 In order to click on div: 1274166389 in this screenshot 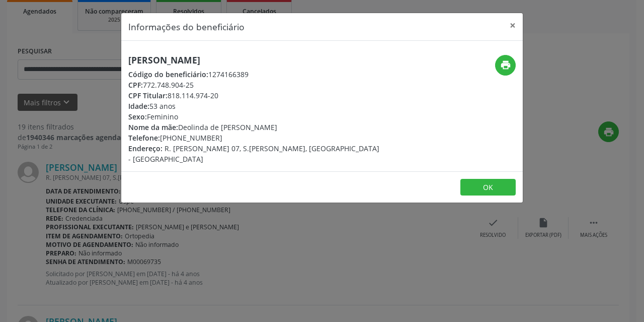, I will do `click(256, 74)`.